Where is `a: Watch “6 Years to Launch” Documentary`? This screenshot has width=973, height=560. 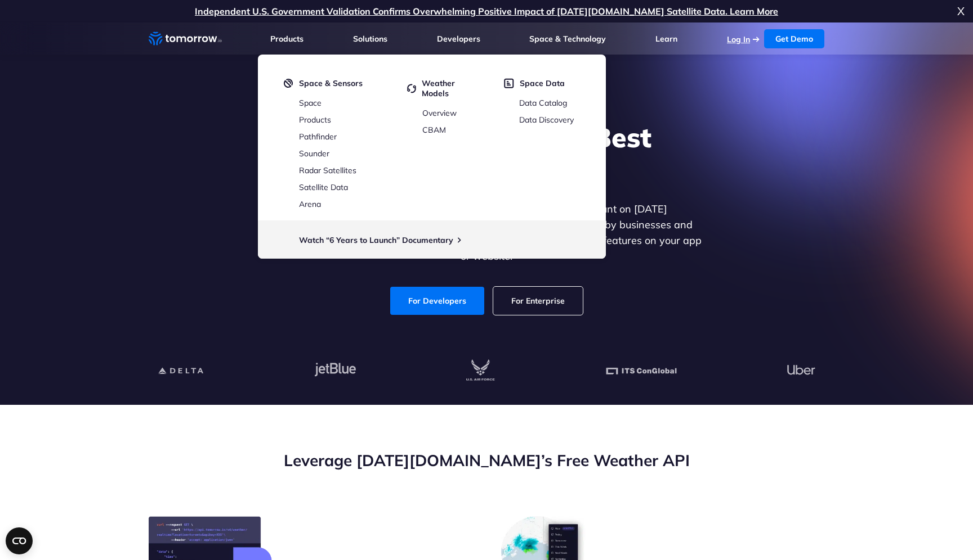 a: Watch “6 Years to Launch” Documentary is located at coordinates (376, 240).